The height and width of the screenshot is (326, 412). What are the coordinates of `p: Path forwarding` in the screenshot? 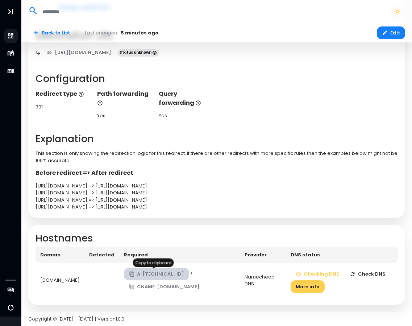 It's located at (124, 98).